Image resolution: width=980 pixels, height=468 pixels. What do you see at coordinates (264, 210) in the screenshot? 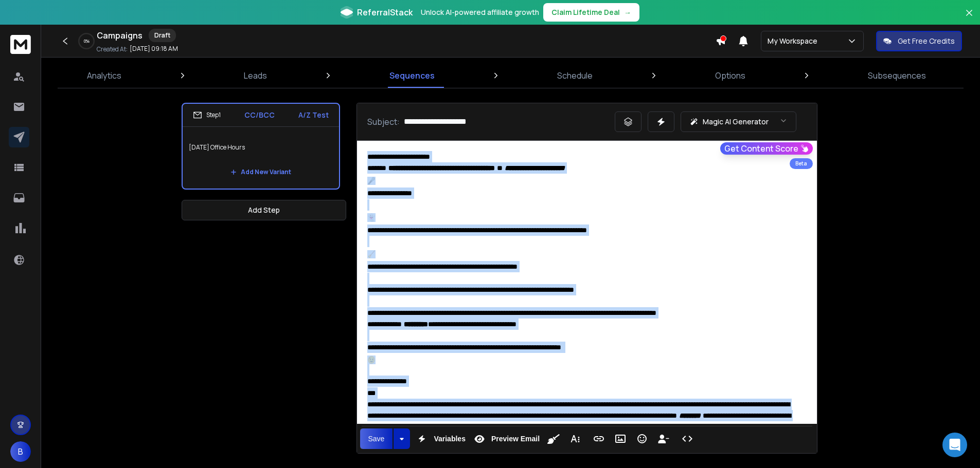
I see `button: Add Step` at bounding box center [264, 210].